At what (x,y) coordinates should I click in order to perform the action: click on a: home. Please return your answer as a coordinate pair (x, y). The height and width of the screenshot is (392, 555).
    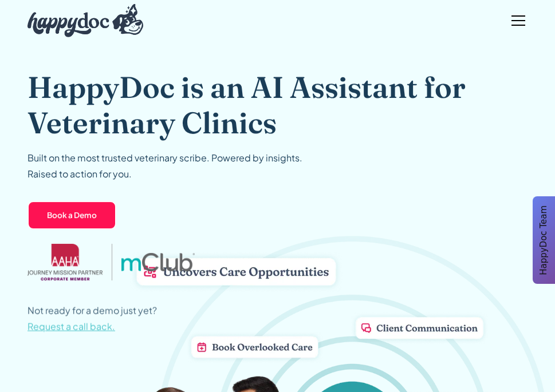
    Looking at the image, I should click on (85, 21).